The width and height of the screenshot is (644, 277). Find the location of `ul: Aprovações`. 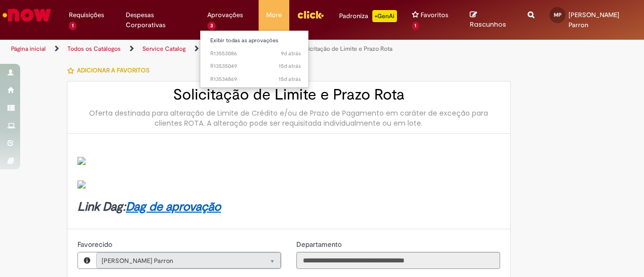

ul: Aprovações is located at coordinates (254, 59).